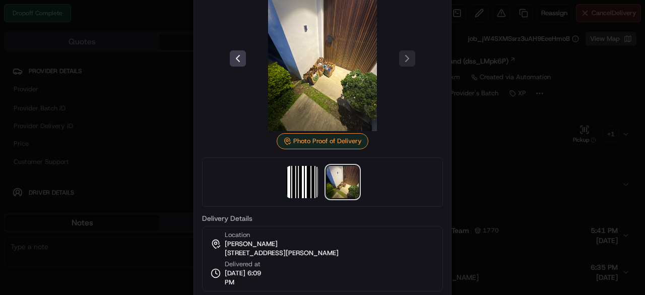  What do you see at coordinates (237, 235) in the screenshot?
I see `span: Location` at bounding box center [237, 235].